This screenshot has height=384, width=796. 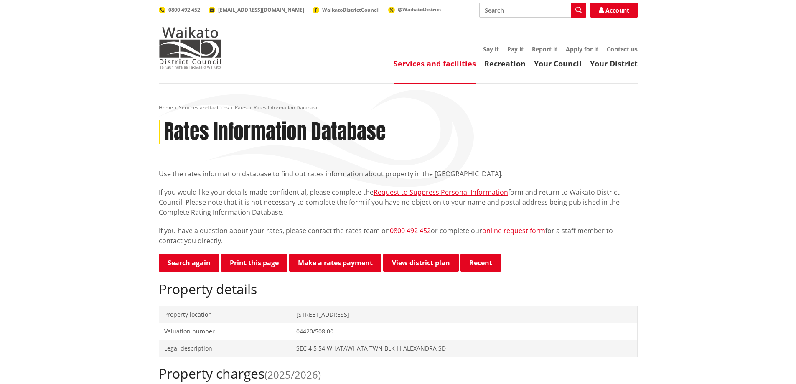 What do you see at coordinates (622, 49) in the screenshot?
I see `a: Contact us` at bounding box center [622, 49].